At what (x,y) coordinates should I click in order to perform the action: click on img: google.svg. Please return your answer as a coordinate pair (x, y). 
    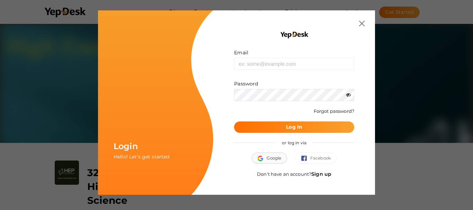
    Looking at the image, I should click on (262, 158).